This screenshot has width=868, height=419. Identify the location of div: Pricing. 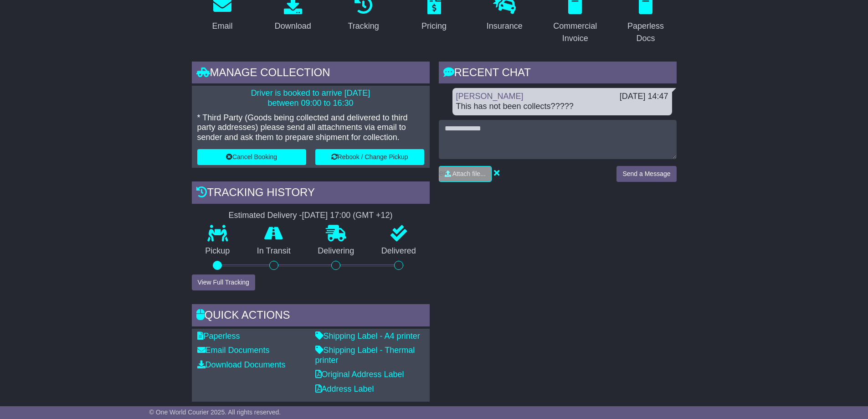
(434, 26).